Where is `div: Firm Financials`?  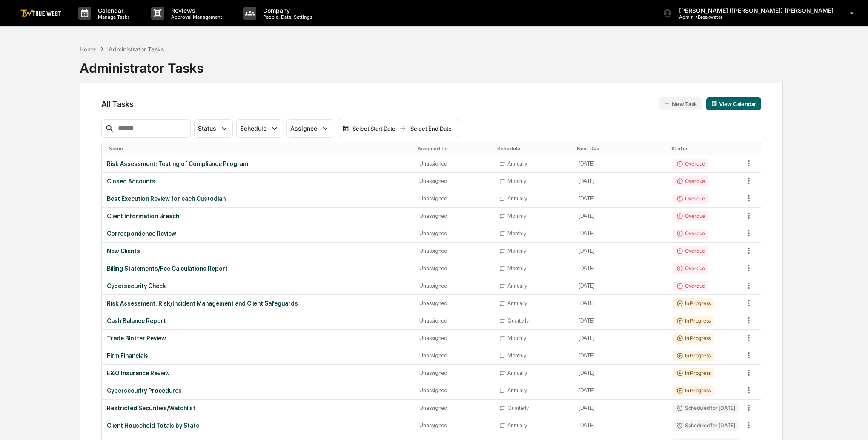 div: Firm Financials is located at coordinates (258, 355).